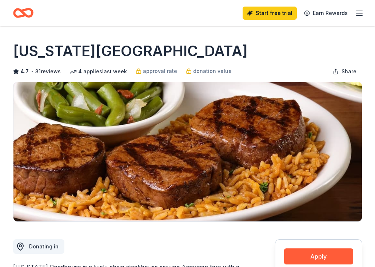 The height and width of the screenshot is (267, 375). What do you see at coordinates (160, 71) in the screenshot?
I see `span: approval rate` at bounding box center [160, 71].